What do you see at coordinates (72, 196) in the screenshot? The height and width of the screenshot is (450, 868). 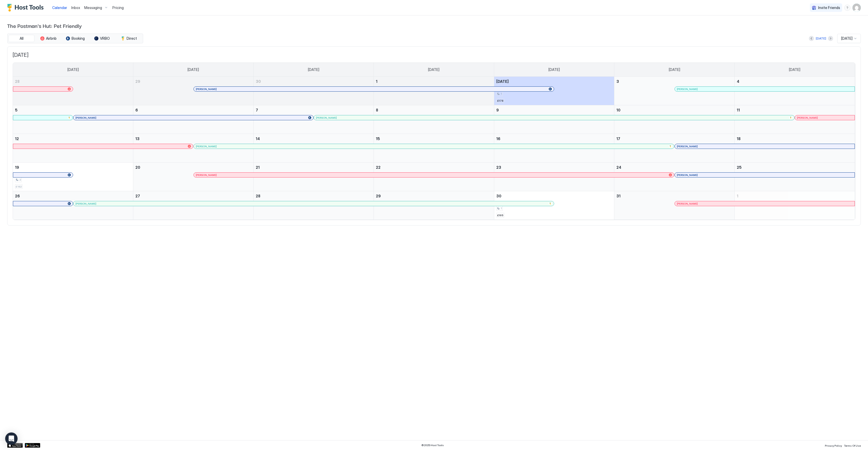 I see `a: October 26, 2025` at bounding box center [72, 196].